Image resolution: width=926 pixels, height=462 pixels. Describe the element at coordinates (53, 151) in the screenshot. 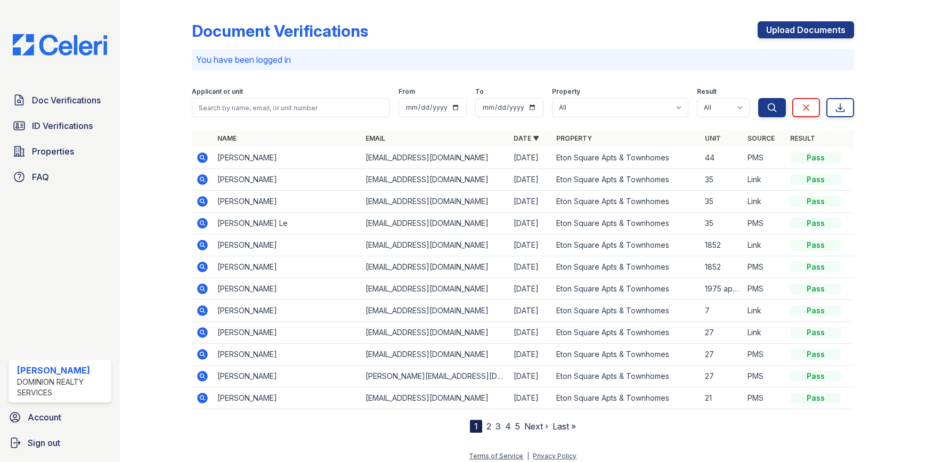

I see `span: Properties` at that location.